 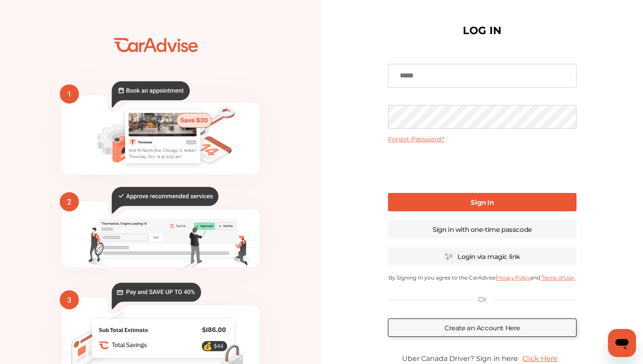 I want to click on h1: LOG IN, so click(x=482, y=31).